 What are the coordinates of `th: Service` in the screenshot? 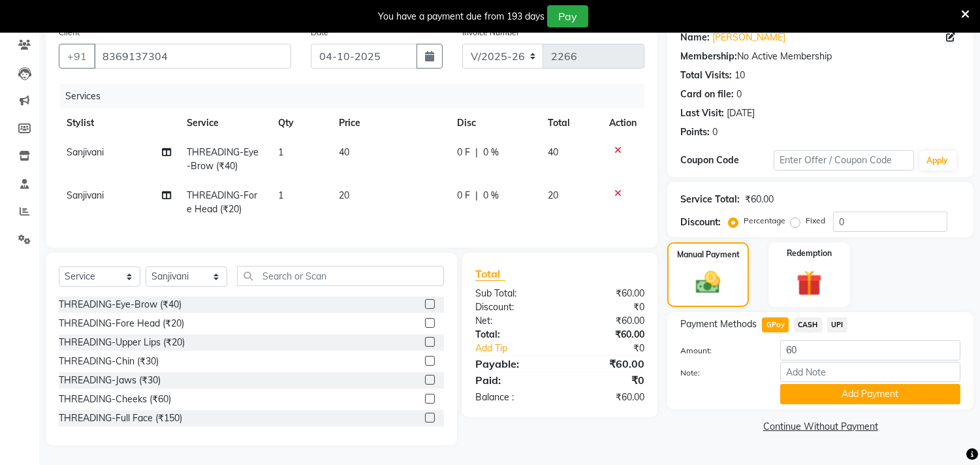 It's located at (224, 123).